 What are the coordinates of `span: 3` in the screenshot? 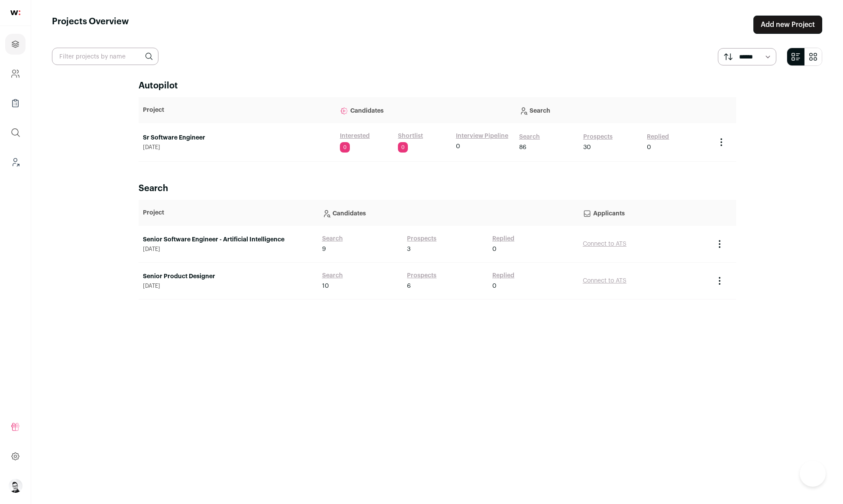 It's located at (409, 249).